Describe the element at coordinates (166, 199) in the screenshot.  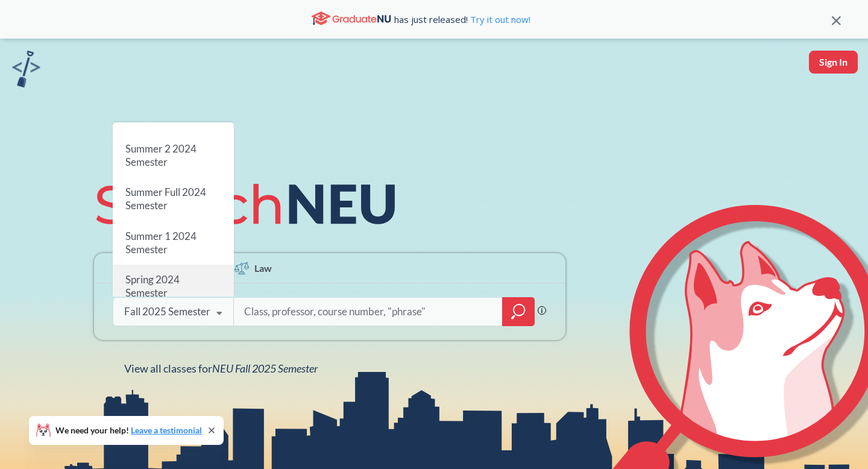
I see `span: Summer Full 2024 Semester` at that location.